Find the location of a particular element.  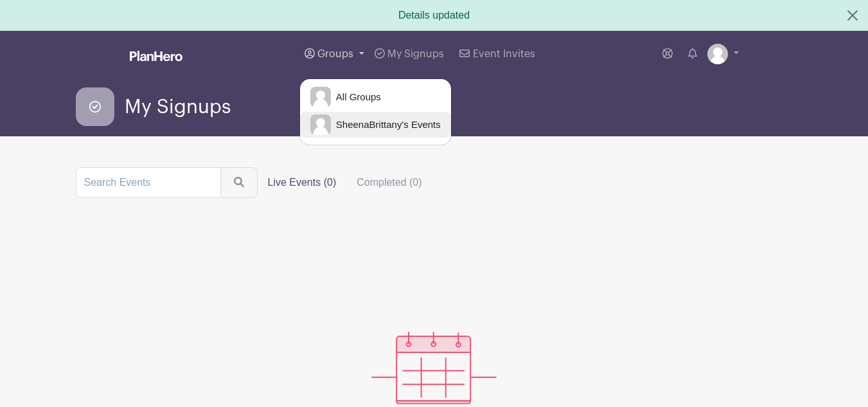

a: Groups is located at coordinates (334, 54).